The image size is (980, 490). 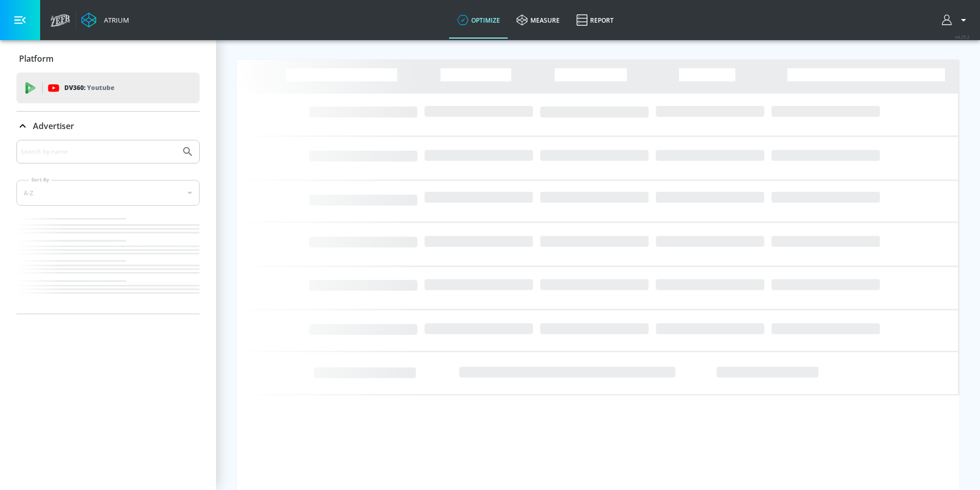 What do you see at coordinates (108, 58) in the screenshot?
I see `div: Platform` at bounding box center [108, 58].